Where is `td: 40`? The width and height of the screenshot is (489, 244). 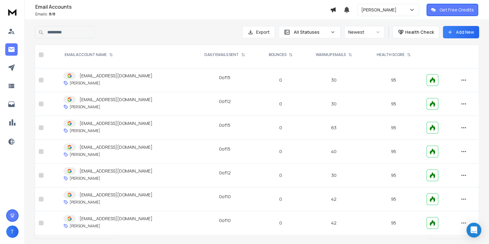 td: 40 is located at coordinates (334, 152).